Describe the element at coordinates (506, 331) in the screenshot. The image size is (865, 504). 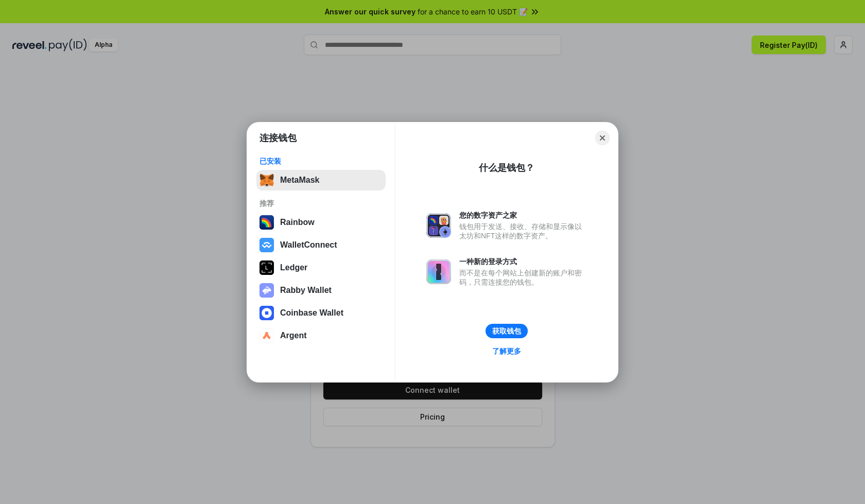
I see `div: 获取钱包` at that location.